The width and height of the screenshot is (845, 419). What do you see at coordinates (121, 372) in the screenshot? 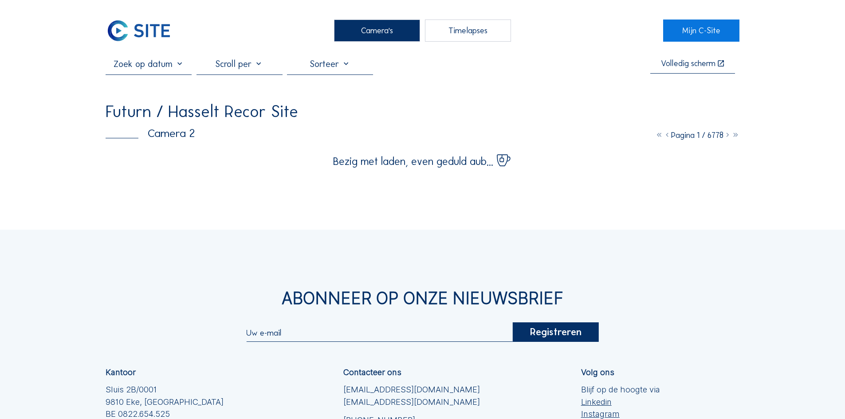
I see `div: Kantoor` at bounding box center [121, 372].